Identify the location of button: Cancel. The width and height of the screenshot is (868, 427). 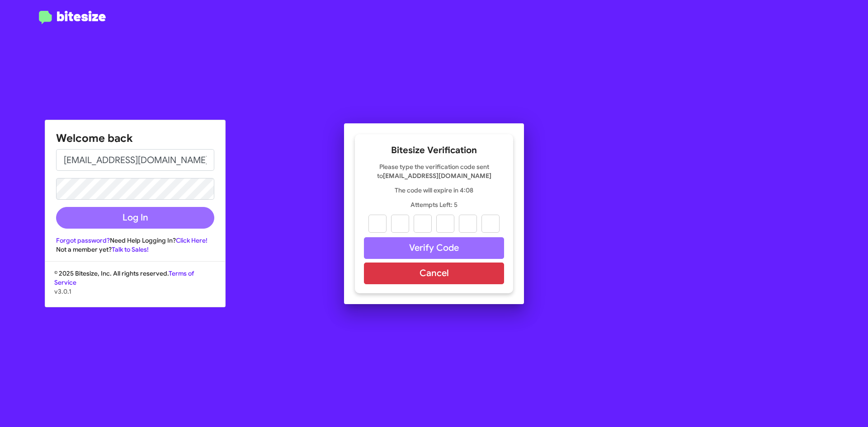
(434, 274).